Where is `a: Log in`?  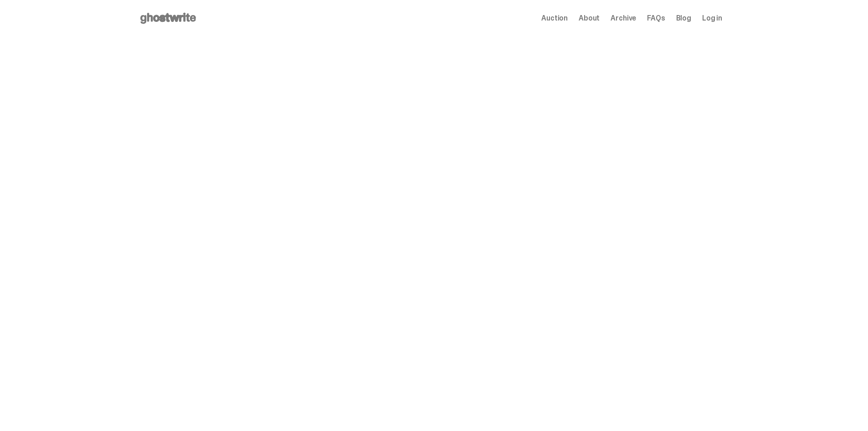
a: Log in is located at coordinates (713, 18).